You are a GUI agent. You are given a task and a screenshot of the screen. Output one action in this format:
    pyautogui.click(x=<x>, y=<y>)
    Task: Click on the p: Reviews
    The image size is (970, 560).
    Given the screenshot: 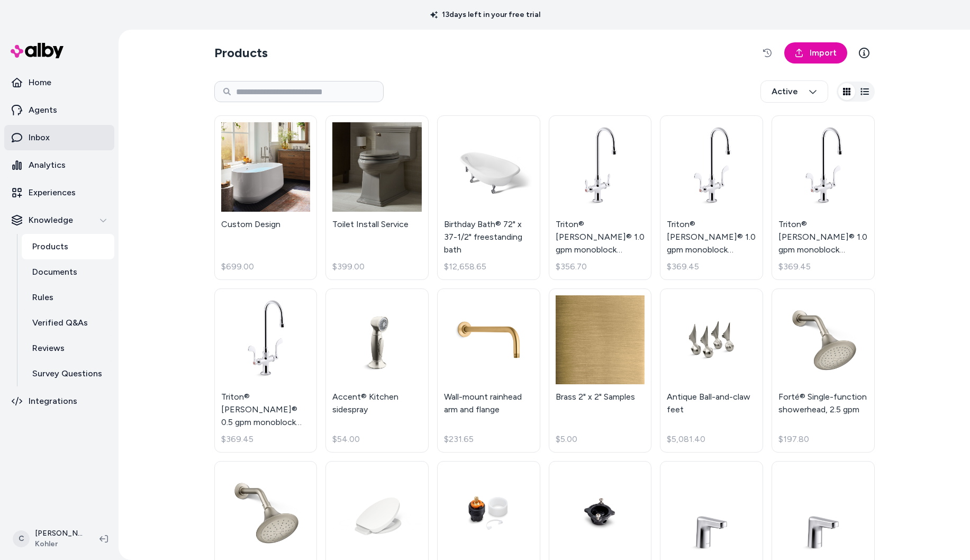 What is the action you would take?
    pyautogui.click(x=48, y=348)
    